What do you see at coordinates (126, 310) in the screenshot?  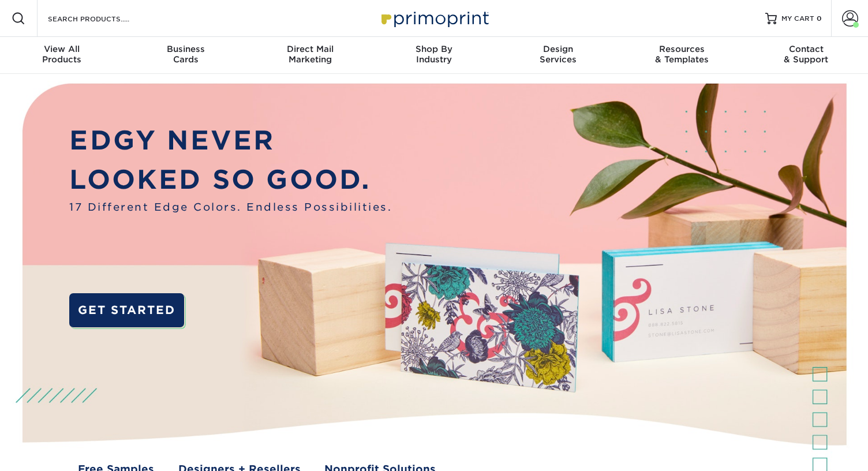 I see `a: GET STARTED` at bounding box center [126, 310].